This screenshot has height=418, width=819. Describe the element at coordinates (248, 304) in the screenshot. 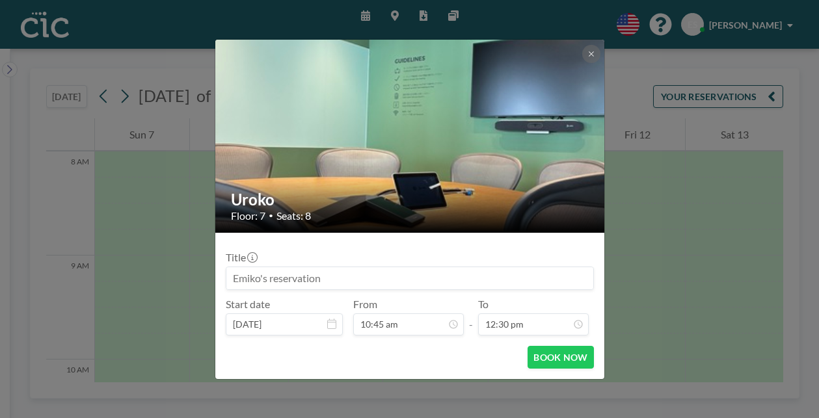

I see `label: Start date` at that location.